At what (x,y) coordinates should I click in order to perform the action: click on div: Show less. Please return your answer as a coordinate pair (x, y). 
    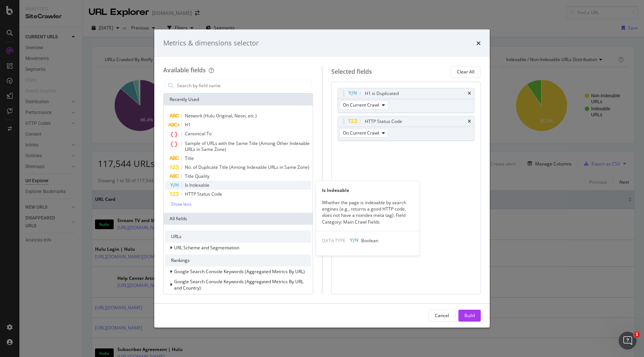
    Looking at the image, I should click on (181, 204).